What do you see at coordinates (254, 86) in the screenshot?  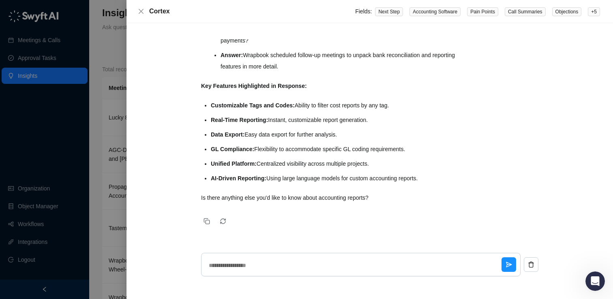 I see `strong: Key Features Highlighted in Response:` at bounding box center [254, 86].